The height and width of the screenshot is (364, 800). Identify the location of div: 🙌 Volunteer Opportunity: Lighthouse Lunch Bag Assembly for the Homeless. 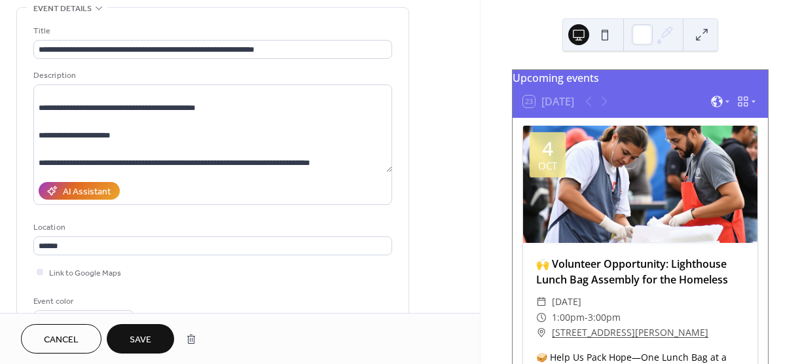
(640, 272).